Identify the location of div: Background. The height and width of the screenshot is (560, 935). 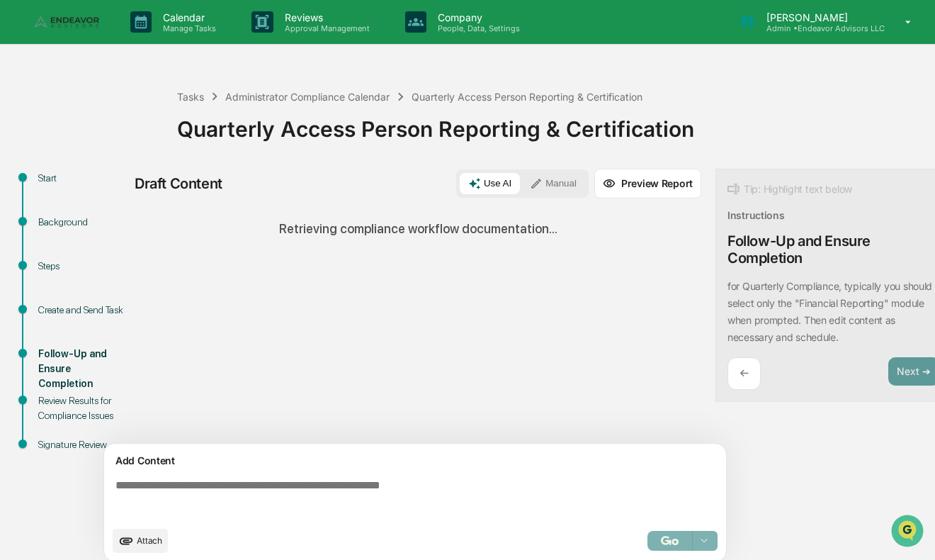
(82, 222).